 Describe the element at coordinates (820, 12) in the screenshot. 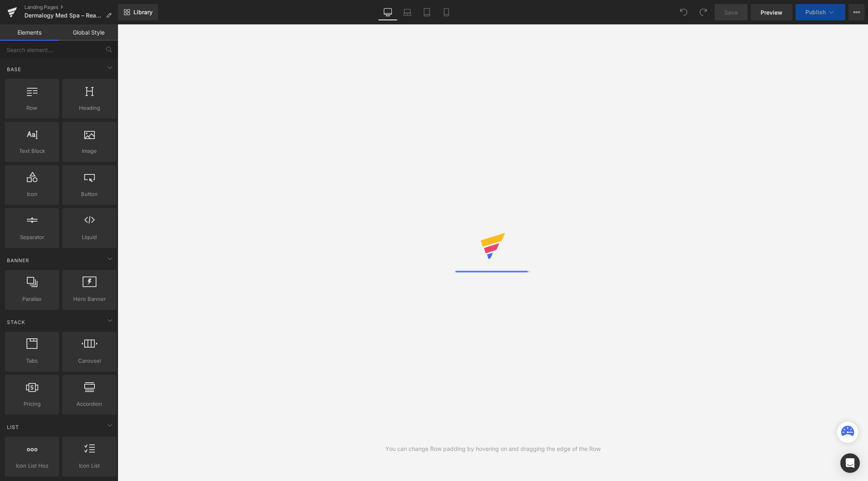

I see `button: Publish` at that location.